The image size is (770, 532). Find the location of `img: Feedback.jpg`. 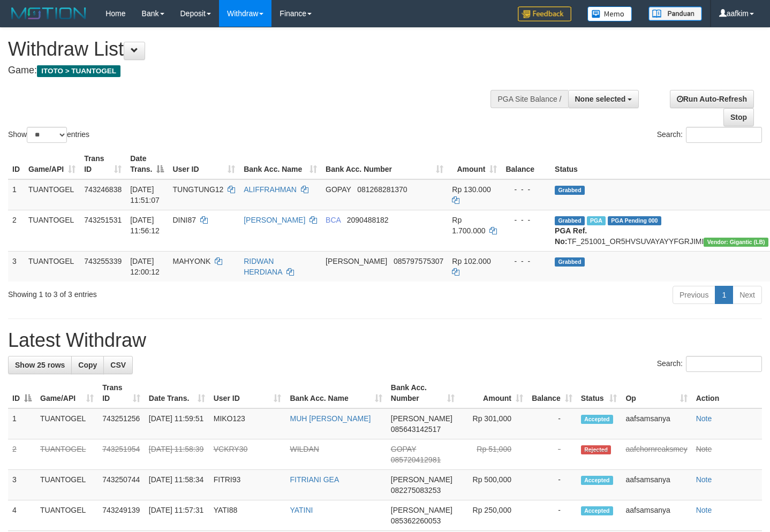

img: Feedback.jpg is located at coordinates (545, 14).